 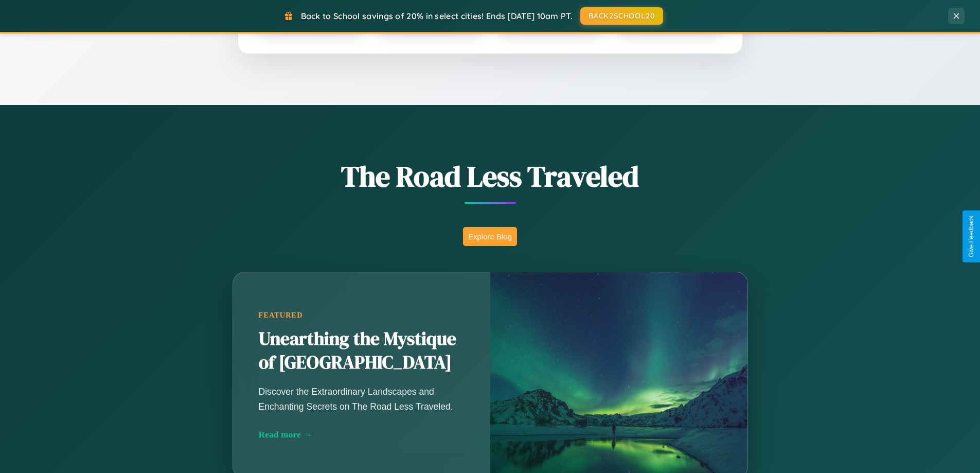 What do you see at coordinates (362, 434) in the screenshot?
I see `div: Read more →` at bounding box center [362, 434].